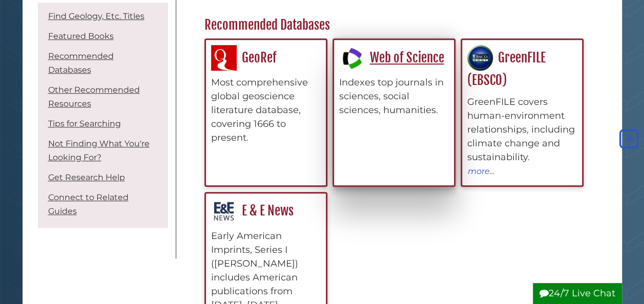 The width and height of the screenshot is (644, 304). I want to click on button: 24/7 Live Chat, so click(578, 294).